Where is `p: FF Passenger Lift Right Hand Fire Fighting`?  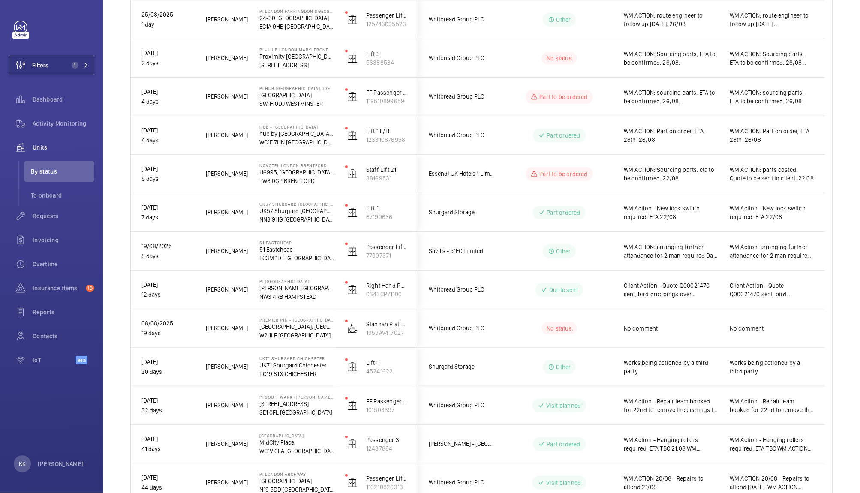 p: FF Passenger Lift Right Hand Fire Fighting is located at coordinates (387, 401).